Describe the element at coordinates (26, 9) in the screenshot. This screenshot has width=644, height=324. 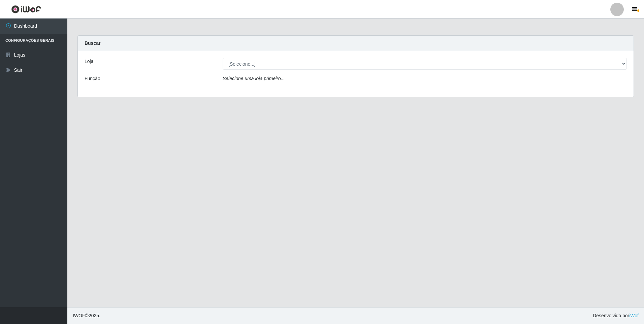
I see `img: CoreUI Logo` at that location.